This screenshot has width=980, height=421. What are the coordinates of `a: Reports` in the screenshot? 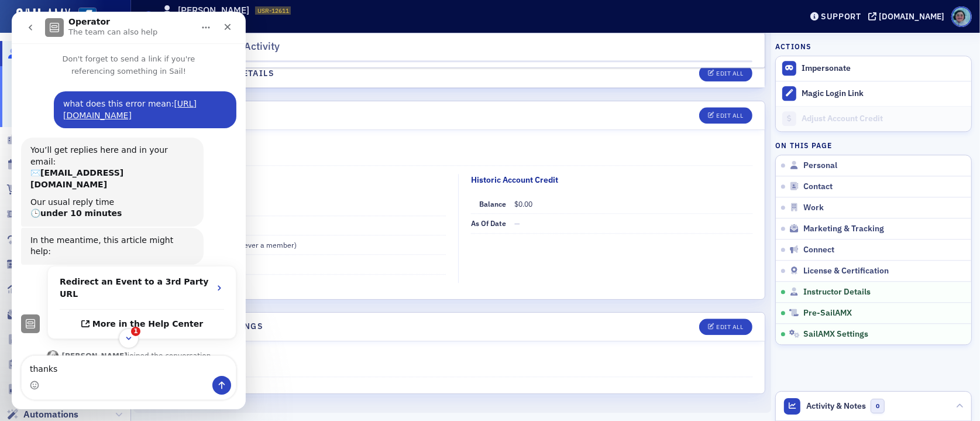 It's located at (31, 289).